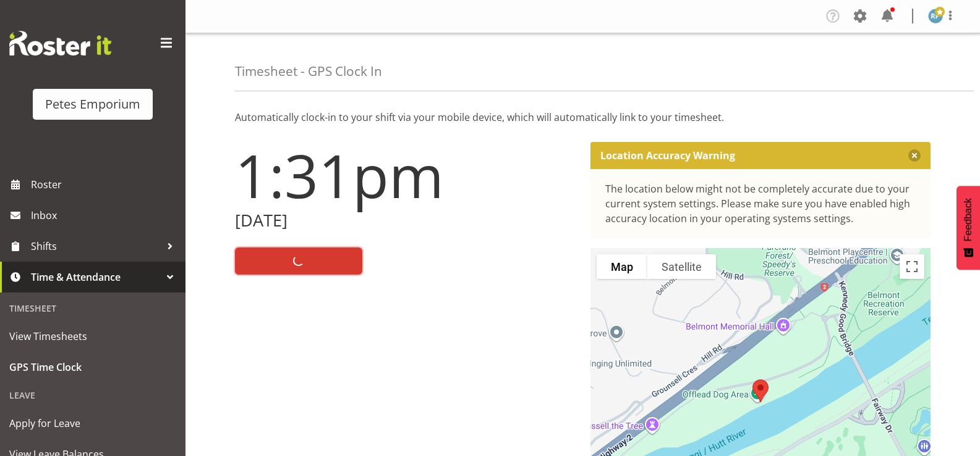 The height and width of the screenshot is (456, 980). I want to click on img: reina-puketapu721.jpg, so click(935, 16).